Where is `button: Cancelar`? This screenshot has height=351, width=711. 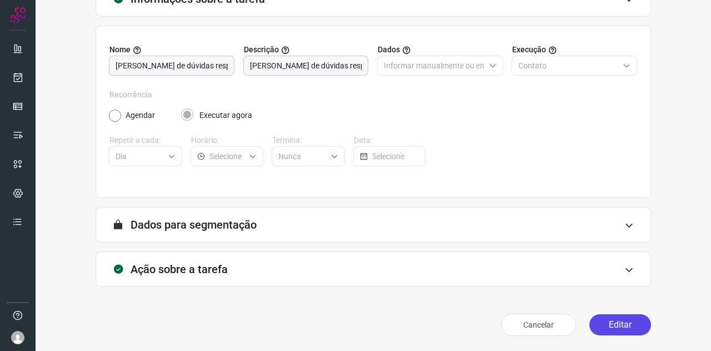 button: Cancelar is located at coordinates (539, 325).